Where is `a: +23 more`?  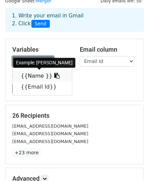 a: +23 more is located at coordinates (27, 152).